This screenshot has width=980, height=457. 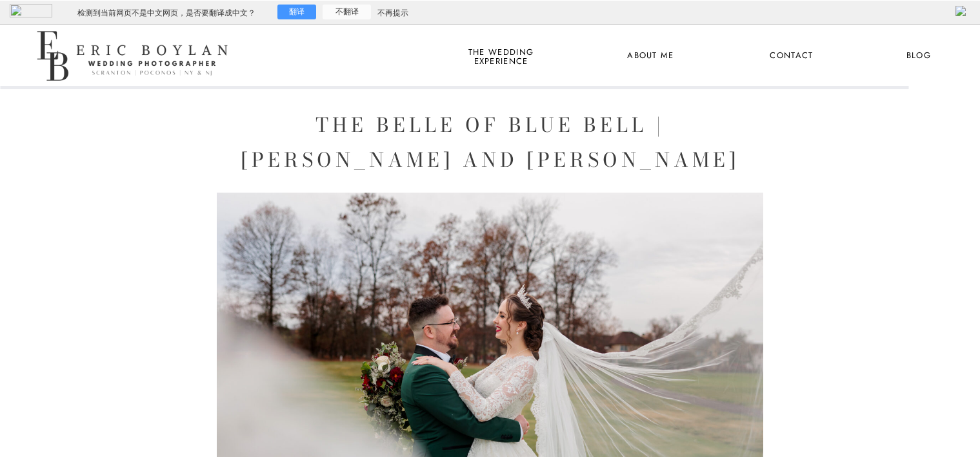 I want to click on nav: About Me, so click(x=650, y=56).